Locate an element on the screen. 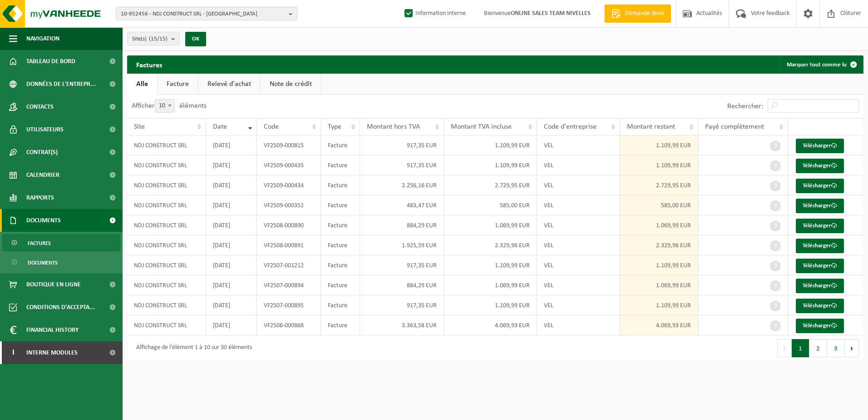 The image size is (868, 420). span: Payé complètement is located at coordinates (735, 127).